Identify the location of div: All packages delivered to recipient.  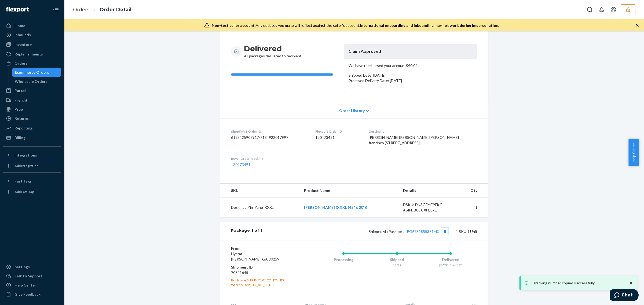
(273, 51).